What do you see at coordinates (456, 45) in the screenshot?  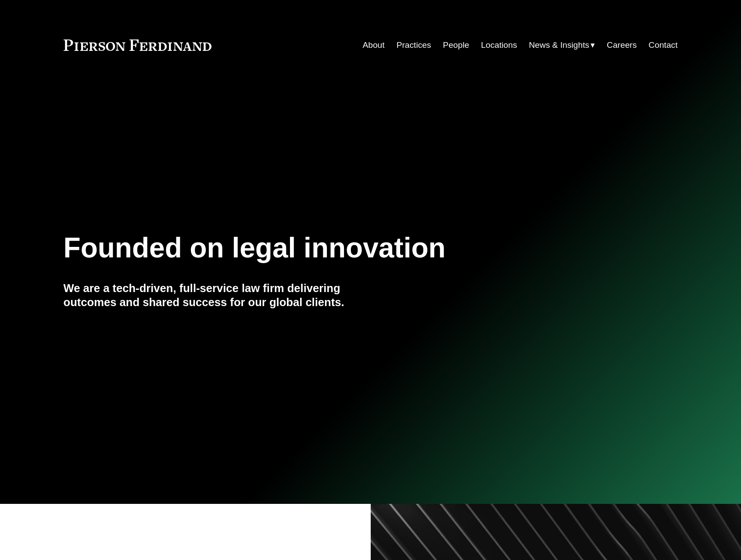 I see `a: People` at bounding box center [456, 45].